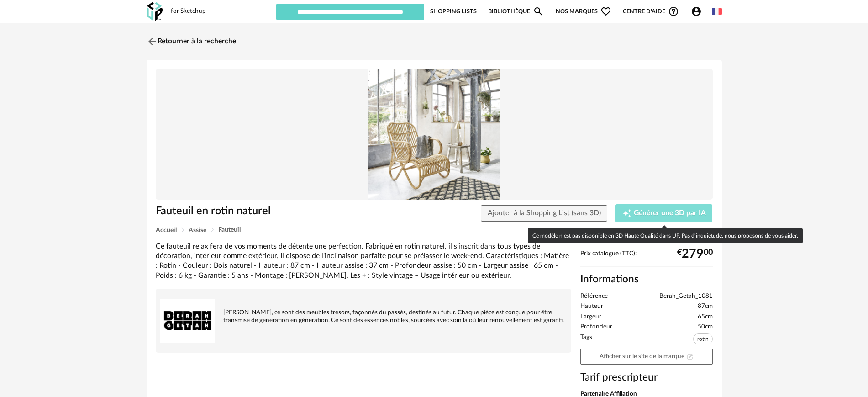 Image resolution: width=868 pixels, height=397 pixels. Describe the element at coordinates (606, 11) in the screenshot. I see `span: Heart Outline icon` at that location.